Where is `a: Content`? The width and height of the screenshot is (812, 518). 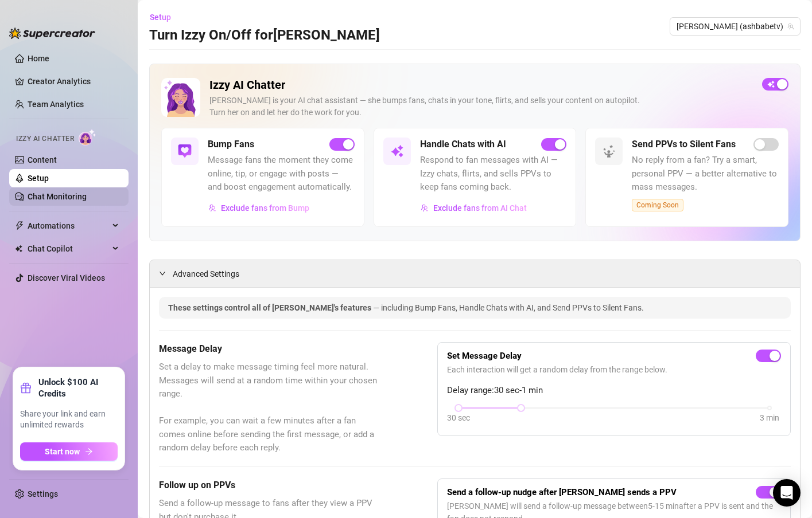
a: Content is located at coordinates (42, 160).